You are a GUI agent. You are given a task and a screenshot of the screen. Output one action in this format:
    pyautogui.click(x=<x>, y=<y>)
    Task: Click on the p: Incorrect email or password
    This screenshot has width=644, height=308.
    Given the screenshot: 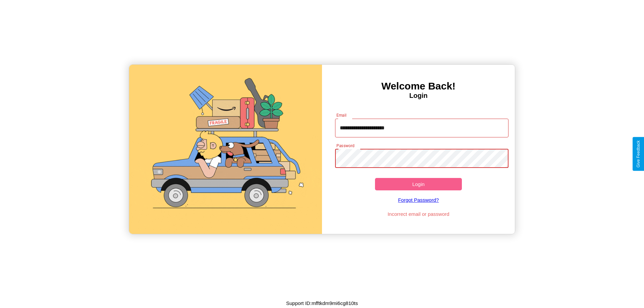 What is the action you would take?
    pyautogui.click(x=419, y=214)
    